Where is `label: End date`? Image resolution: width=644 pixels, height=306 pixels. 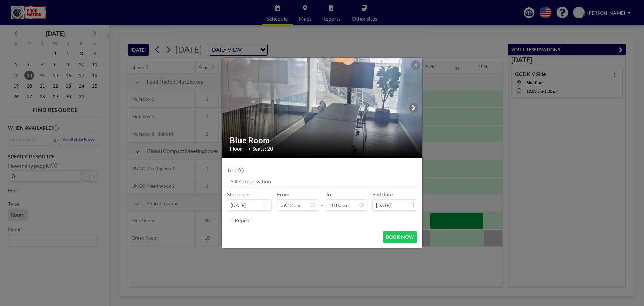
label: End date is located at coordinates (382, 195).